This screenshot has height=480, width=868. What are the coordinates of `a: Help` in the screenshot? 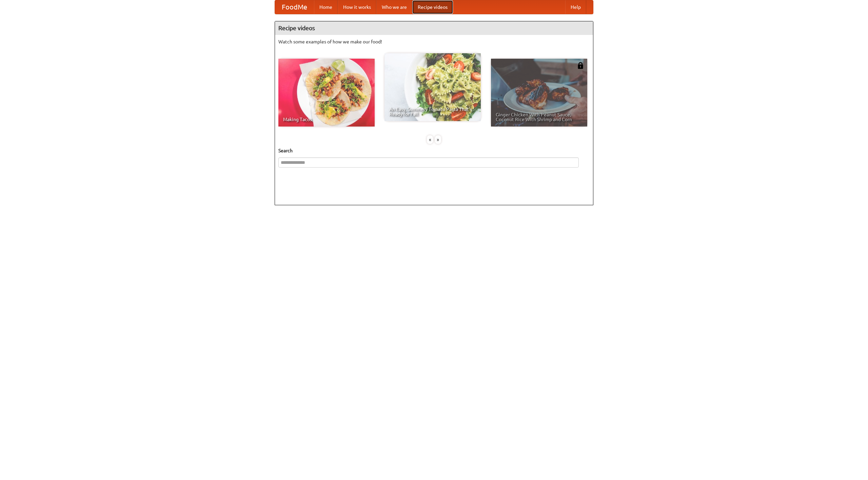 It's located at (576, 7).